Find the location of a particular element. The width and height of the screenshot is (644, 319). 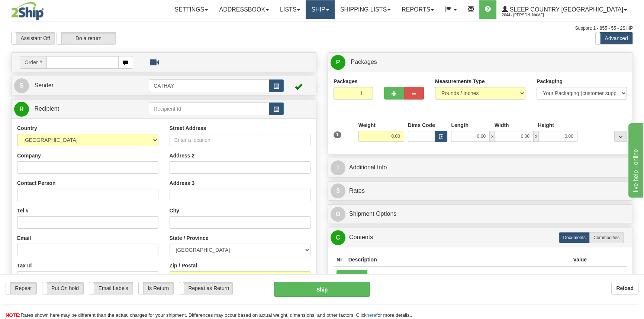

span: S is located at coordinates (21, 86).